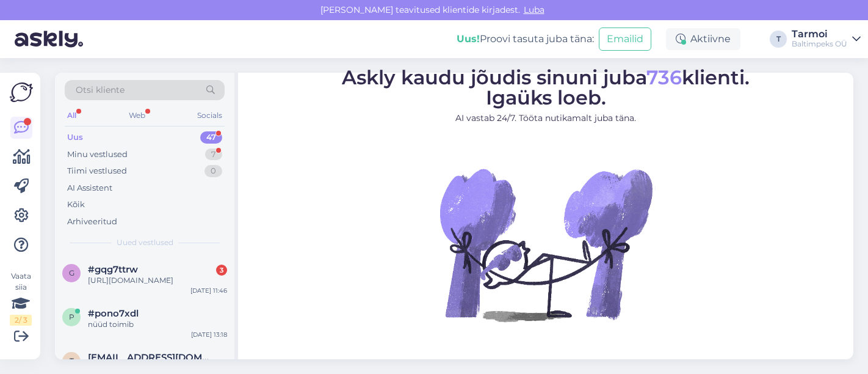  What do you see at coordinates (704, 39) in the screenshot?
I see `div: Aktiivne` at bounding box center [704, 39].